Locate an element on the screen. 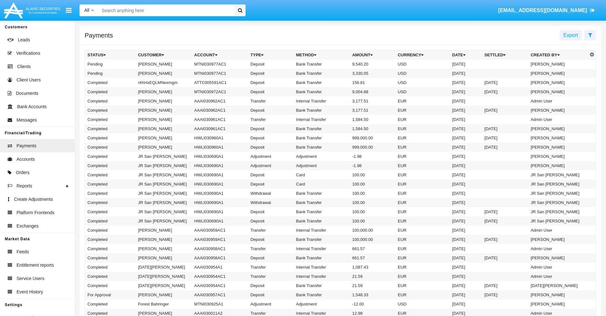 The width and height of the screenshot is (606, 316). span: Orders is located at coordinates (23, 172).